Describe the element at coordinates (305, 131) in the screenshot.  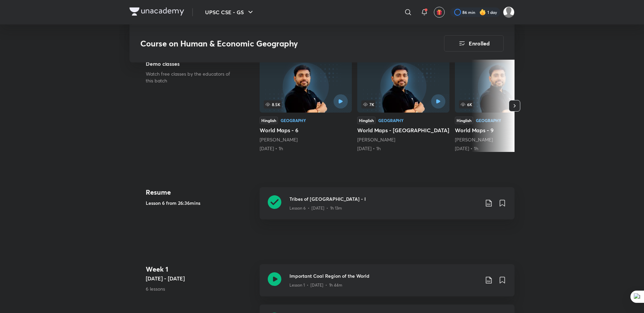
I see `h5: World Maps - 6` at that location.